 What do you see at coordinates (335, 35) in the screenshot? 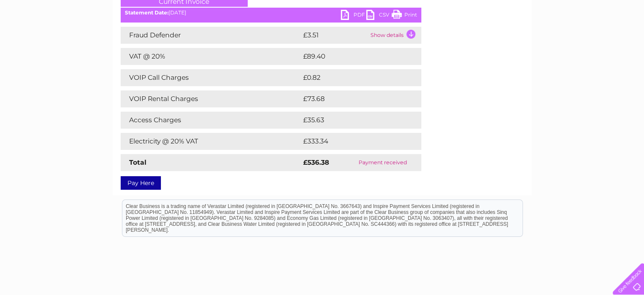
I see `td: £3.51` at bounding box center [335, 35].